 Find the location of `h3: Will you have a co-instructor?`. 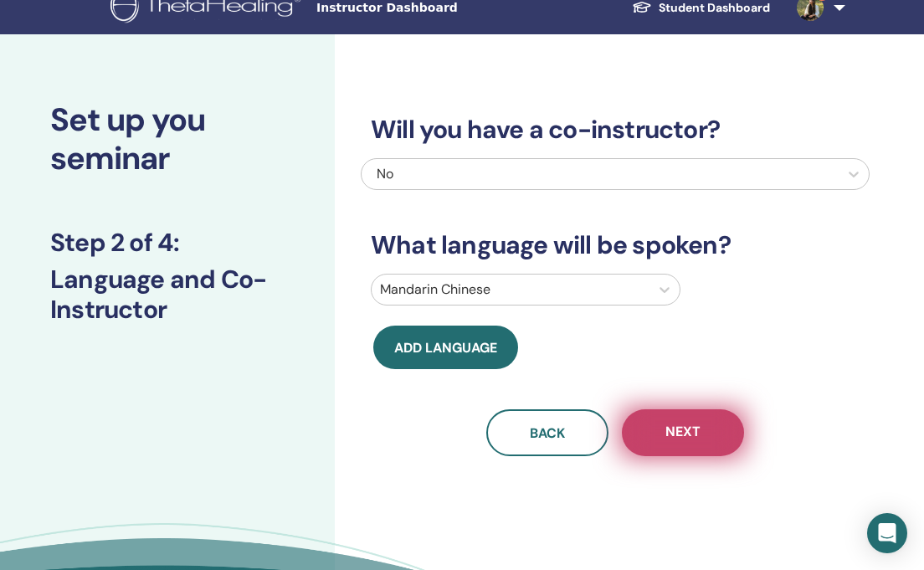

h3: Will you have a co-instructor? is located at coordinates (615, 130).